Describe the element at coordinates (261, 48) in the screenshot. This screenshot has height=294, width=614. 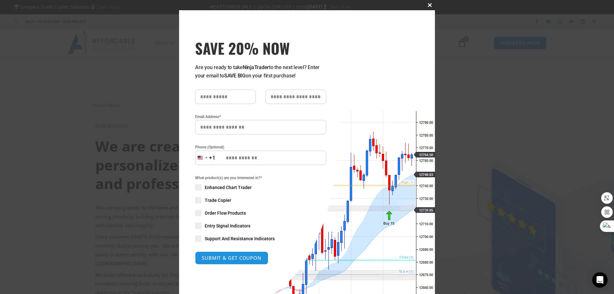
I see `h3: SAVE 20% NOW` at that location.